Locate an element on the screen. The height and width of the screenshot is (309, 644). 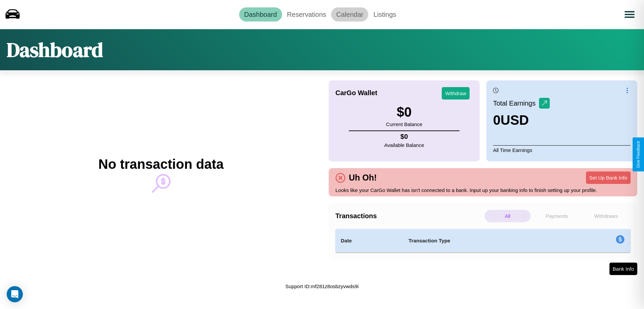
h4: Transaction Type is located at coordinates (485, 240).